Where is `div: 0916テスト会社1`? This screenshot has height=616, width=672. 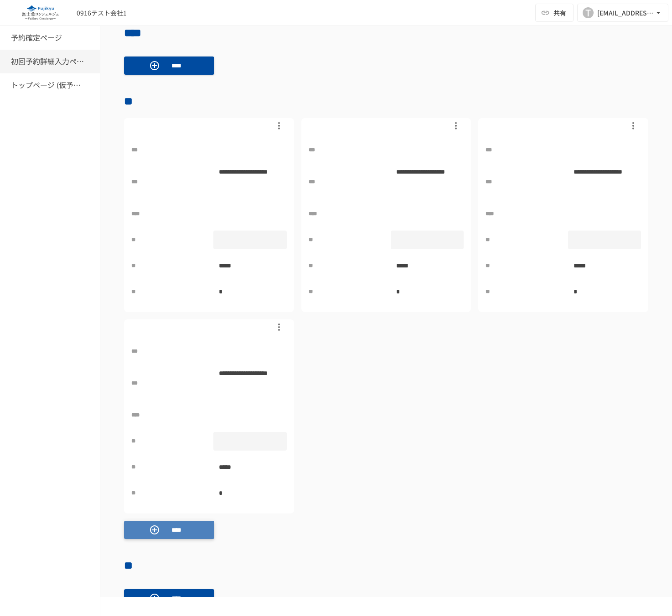 div: 0916テスト会社1 is located at coordinates (102, 13).